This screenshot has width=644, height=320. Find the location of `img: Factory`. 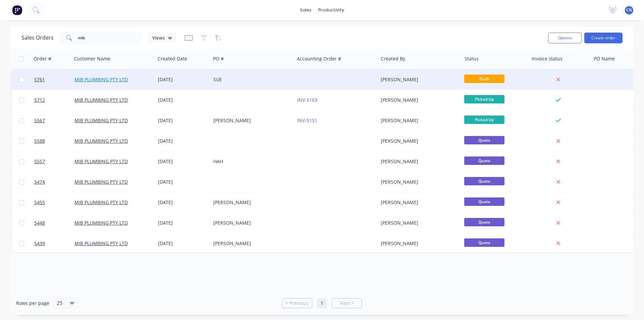

img: Factory is located at coordinates (17, 10).